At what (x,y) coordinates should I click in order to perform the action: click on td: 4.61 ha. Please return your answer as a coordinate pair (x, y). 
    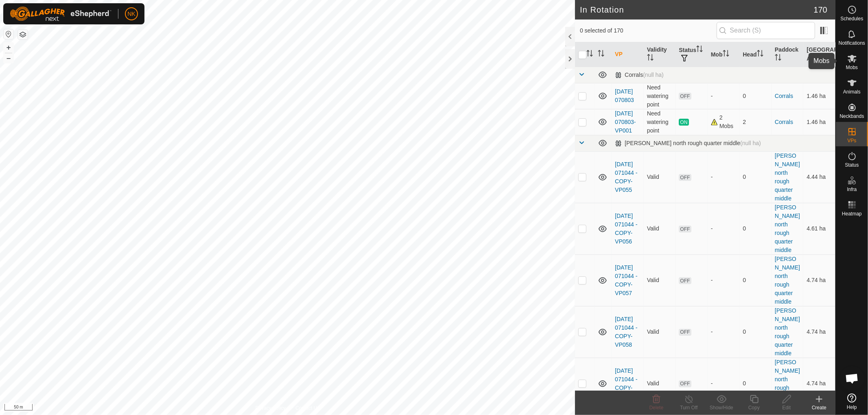
    Looking at the image, I should click on (819, 228).